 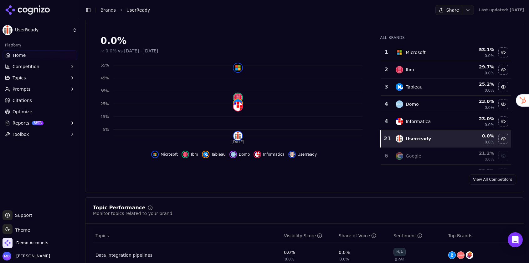 What do you see at coordinates (274, 154) in the screenshot?
I see `span: Informatica` at bounding box center [274, 154].